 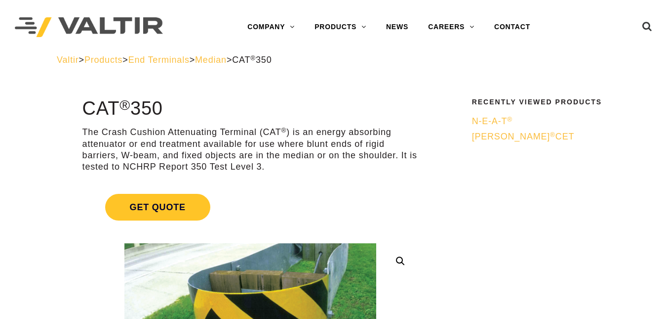 I want to click on a: Products, so click(x=103, y=60).